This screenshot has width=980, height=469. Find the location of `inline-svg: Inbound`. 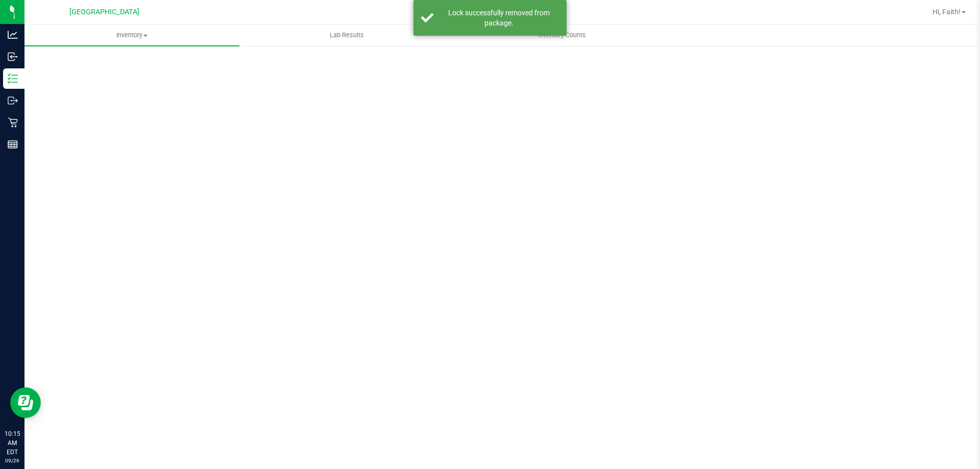

inline-svg: Inbound is located at coordinates (13, 57).